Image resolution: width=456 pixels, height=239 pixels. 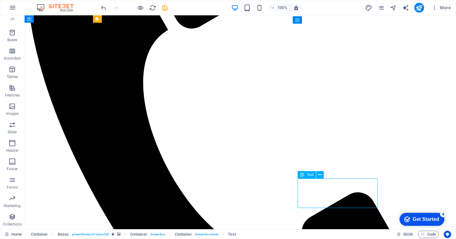 What do you see at coordinates (207, 234) in the screenshot?
I see `span: . boxes-box-inner` at bounding box center [207, 234].